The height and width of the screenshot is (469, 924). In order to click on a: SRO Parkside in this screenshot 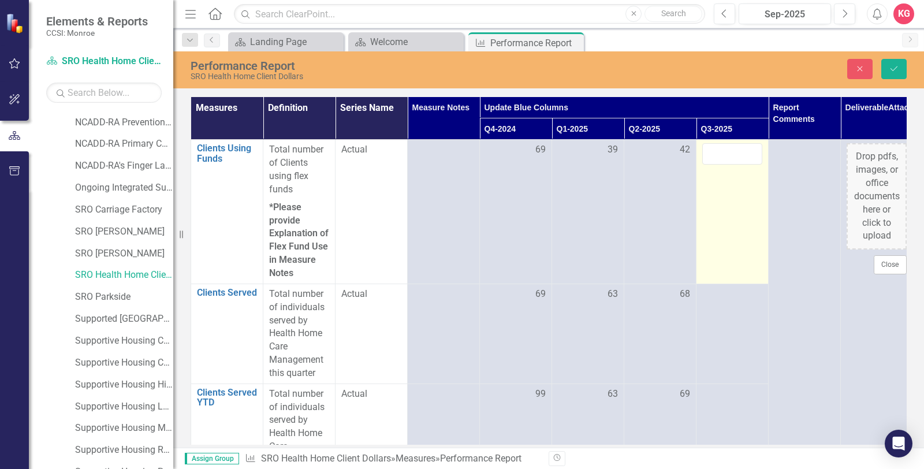, I will do `click(124, 297)`.